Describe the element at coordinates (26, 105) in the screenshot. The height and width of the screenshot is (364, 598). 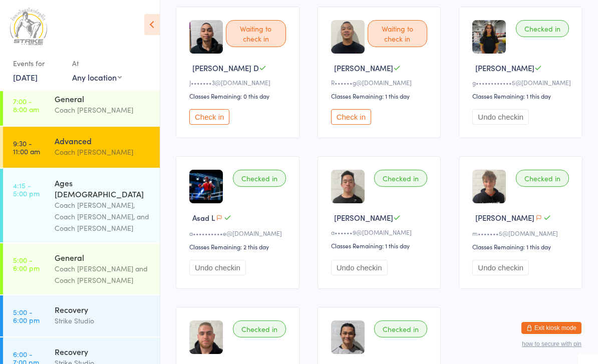
I see `time: 7:00 - 8:00 am` at that location.